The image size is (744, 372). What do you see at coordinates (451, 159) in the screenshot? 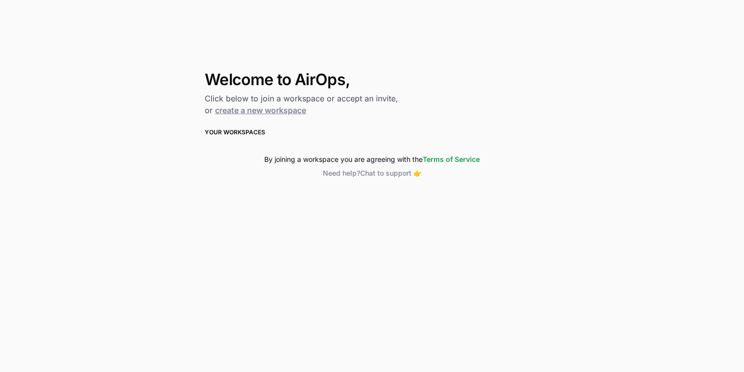
I see `a: Terms of Service` at bounding box center [451, 159].